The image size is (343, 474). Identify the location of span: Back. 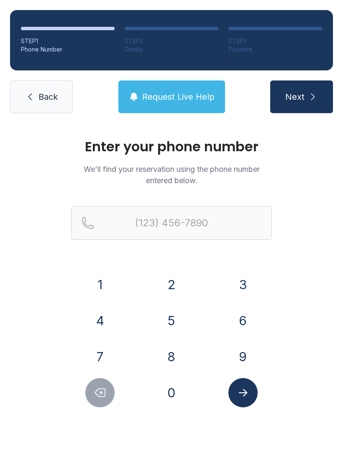
(48, 97).